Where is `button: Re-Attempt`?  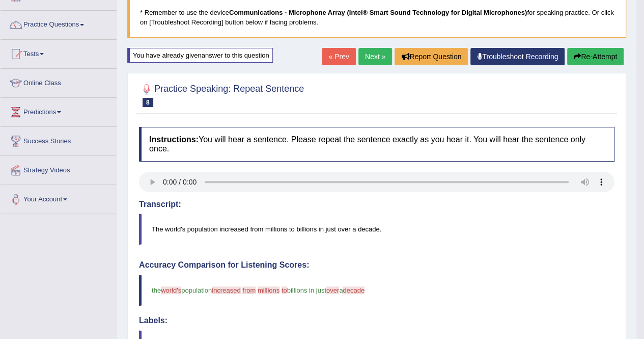
button: Re-Attempt is located at coordinates (595, 56).